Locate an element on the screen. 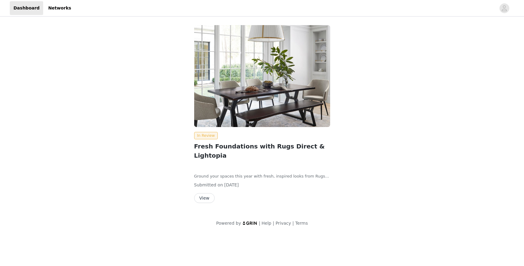 The height and width of the screenshot is (266, 524). div: avatar is located at coordinates (504, 8).